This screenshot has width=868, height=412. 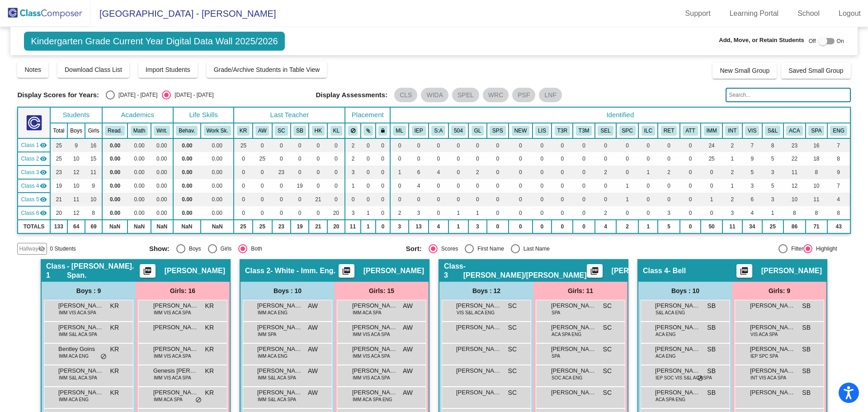 I want to click on td: 2, so click(x=352, y=145).